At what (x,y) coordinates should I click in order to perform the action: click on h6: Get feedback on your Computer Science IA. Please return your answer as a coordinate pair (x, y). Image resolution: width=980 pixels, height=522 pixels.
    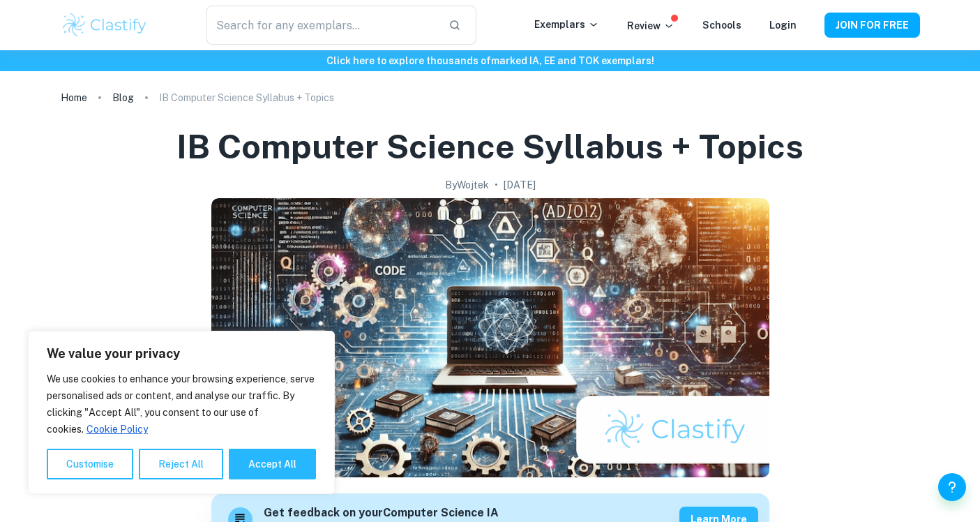
    Looking at the image, I should click on (381, 513).